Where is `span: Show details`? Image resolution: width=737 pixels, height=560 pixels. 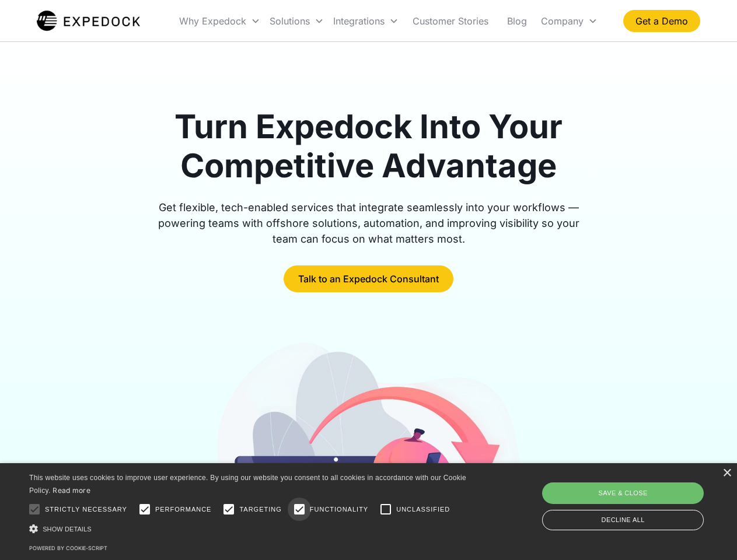 span: Show details is located at coordinates (67, 529).